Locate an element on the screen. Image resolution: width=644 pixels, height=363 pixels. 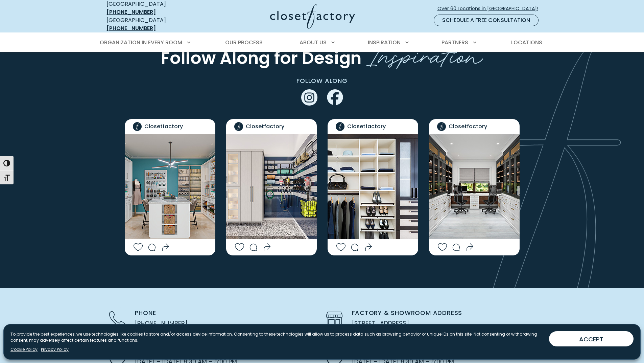
p: To provide the best experiences, we use technologies like cookies to store and/or access device i... is located at coordinates (277, 337).